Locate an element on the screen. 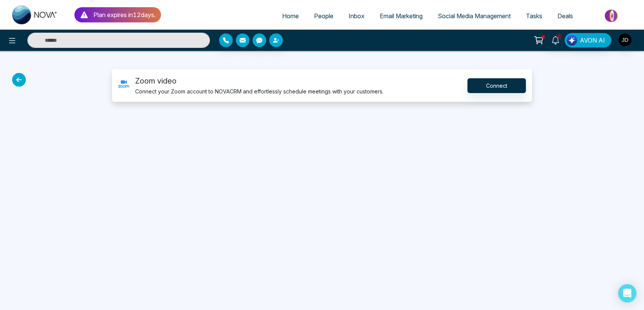 This screenshot has width=644, height=310. a: Home is located at coordinates (291, 16).